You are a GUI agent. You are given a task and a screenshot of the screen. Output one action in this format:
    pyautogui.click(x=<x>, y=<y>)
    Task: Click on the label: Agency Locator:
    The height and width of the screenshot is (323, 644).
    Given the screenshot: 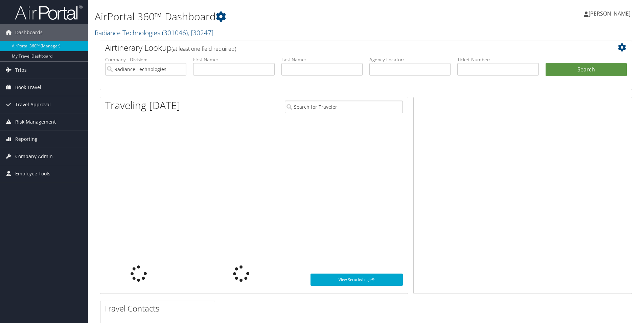 What is the action you would take?
    pyautogui.click(x=410, y=59)
    